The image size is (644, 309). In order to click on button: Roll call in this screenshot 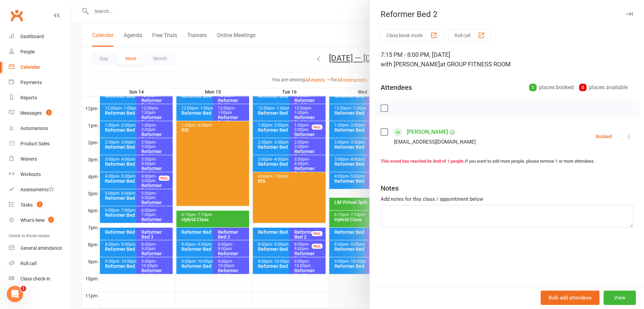, I will do `click(469, 35)`.